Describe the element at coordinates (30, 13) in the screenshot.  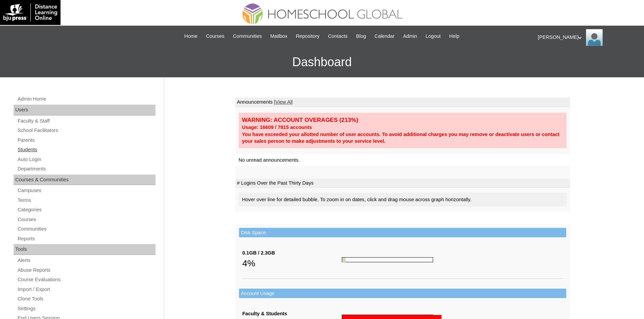
I see `img: logo-white.png` at that location.